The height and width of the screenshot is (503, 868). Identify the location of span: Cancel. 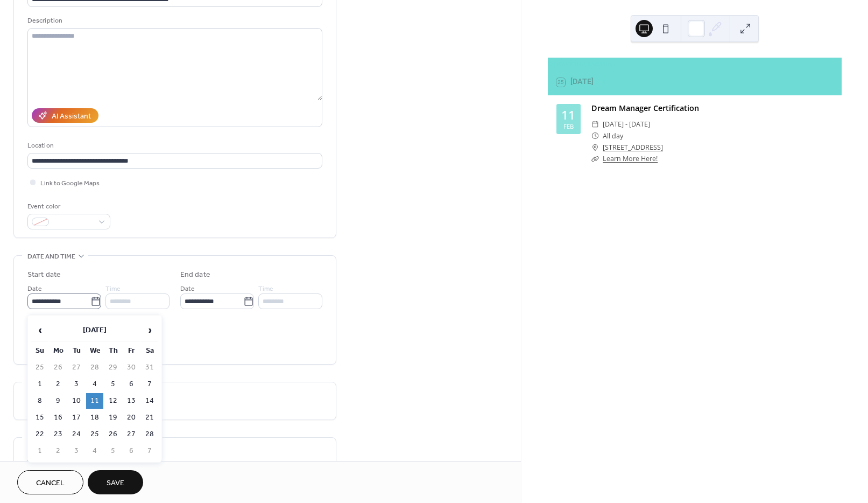
(50, 483).